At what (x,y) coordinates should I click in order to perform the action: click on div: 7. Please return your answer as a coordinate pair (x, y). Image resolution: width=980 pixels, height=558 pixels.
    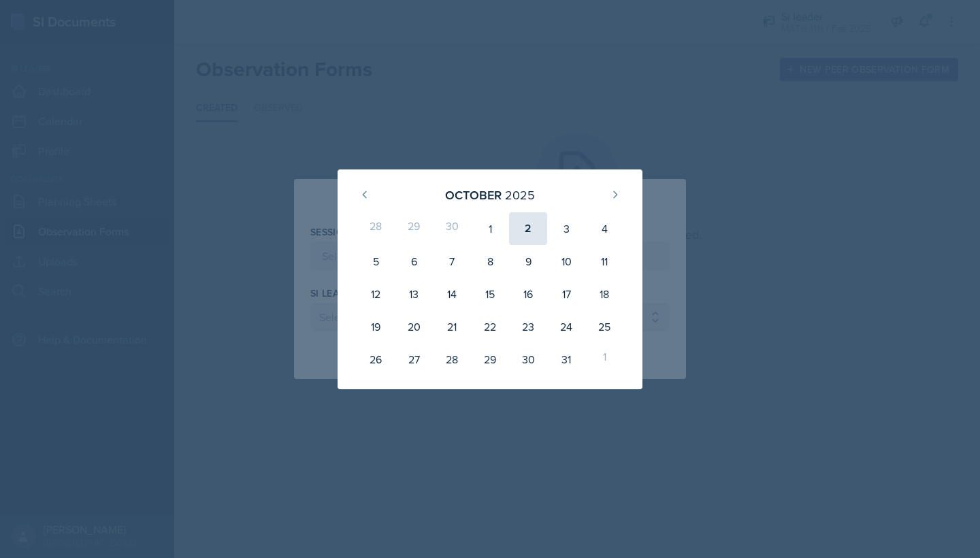
    Looking at the image, I should click on (452, 261).